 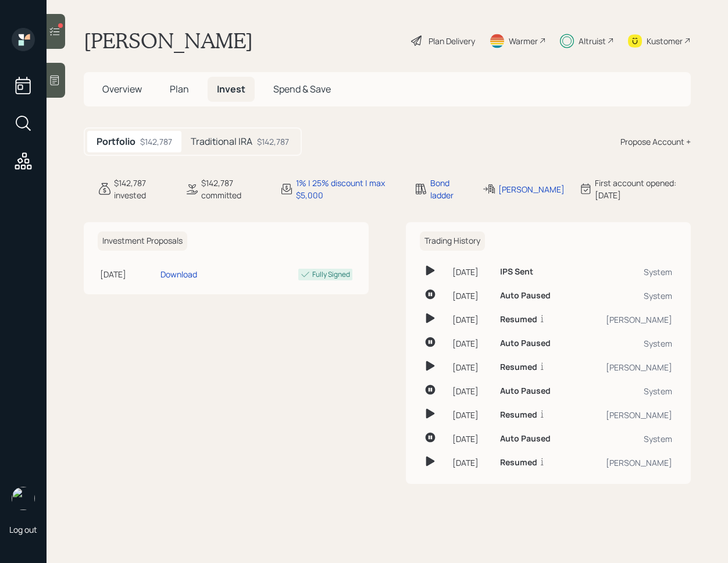 I want to click on span: Overview, so click(x=122, y=89).